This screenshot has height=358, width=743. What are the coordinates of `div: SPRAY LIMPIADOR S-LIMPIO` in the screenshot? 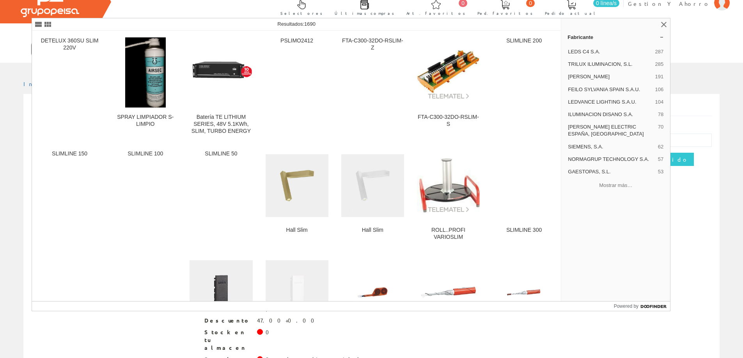 It's located at (145, 121).